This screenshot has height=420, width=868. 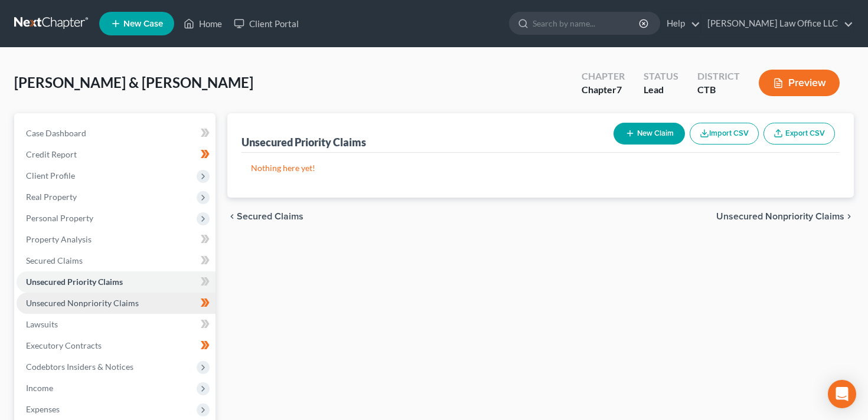 What do you see at coordinates (202, 24) in the screenshot?
I see `a: Home` at bounding box center [202, 24].